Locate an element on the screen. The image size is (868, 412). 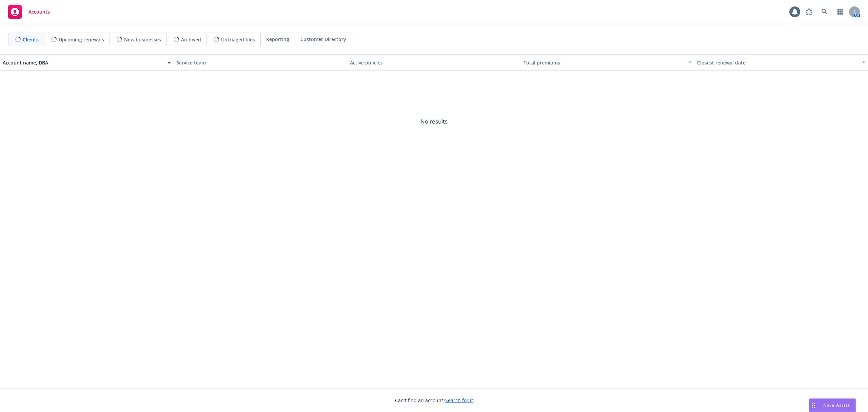
div: Drag to move is located at coordinates (813, 405).